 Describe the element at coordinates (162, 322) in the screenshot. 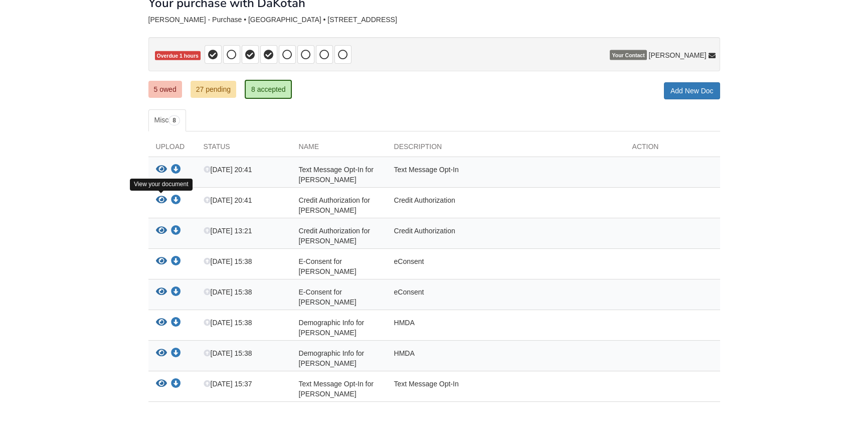

I see `button: View Demographic Info for DaKotah Sams` at that location.